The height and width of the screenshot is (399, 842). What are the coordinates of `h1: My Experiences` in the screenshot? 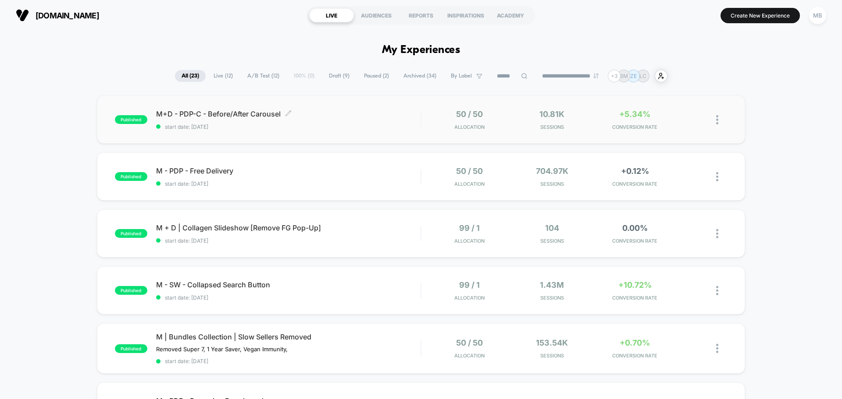 It's located at (421, 50).